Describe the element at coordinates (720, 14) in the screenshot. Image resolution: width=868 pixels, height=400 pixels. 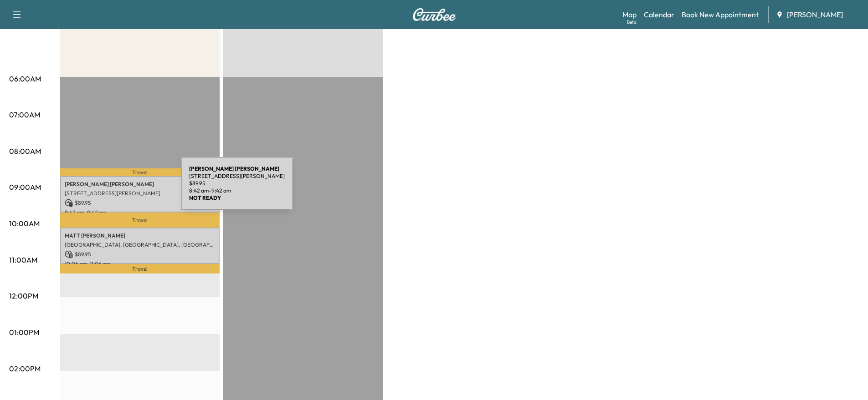
I see `a: Book New Appointment` at that location.